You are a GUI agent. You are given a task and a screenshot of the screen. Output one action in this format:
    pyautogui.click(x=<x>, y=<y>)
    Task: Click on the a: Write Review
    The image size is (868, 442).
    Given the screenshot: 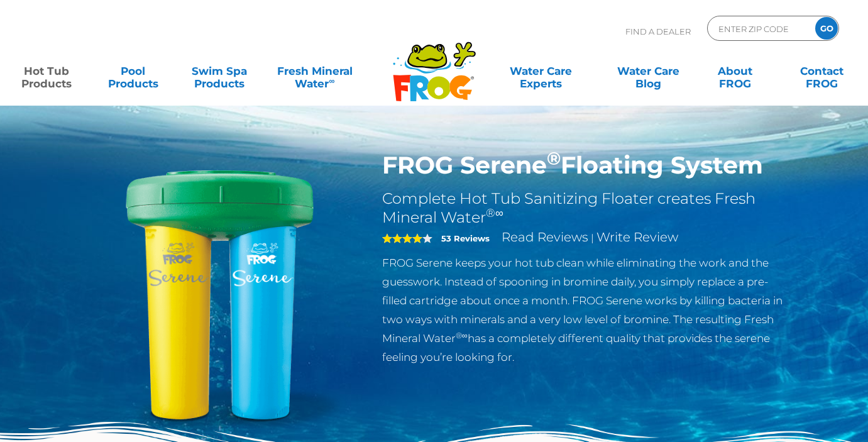 What is the action you would take?
    pyautogui.click(x=638, y=237)
    